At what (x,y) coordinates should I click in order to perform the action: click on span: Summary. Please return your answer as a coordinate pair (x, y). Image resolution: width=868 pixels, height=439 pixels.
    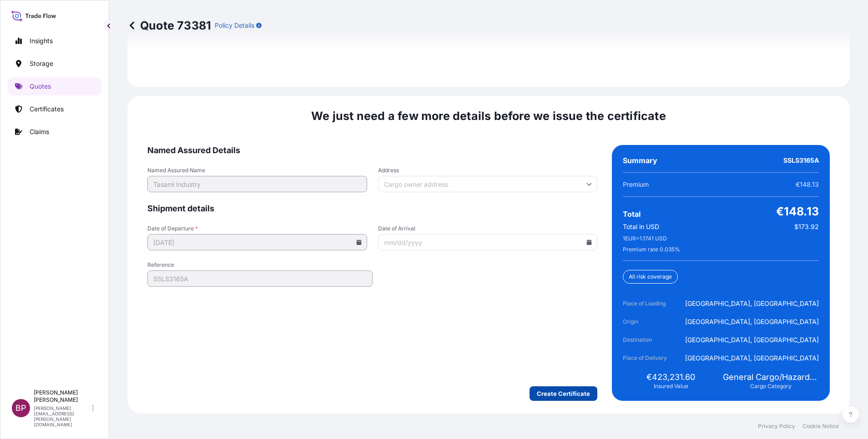
    Looking at the image, I should click on (640, 161).